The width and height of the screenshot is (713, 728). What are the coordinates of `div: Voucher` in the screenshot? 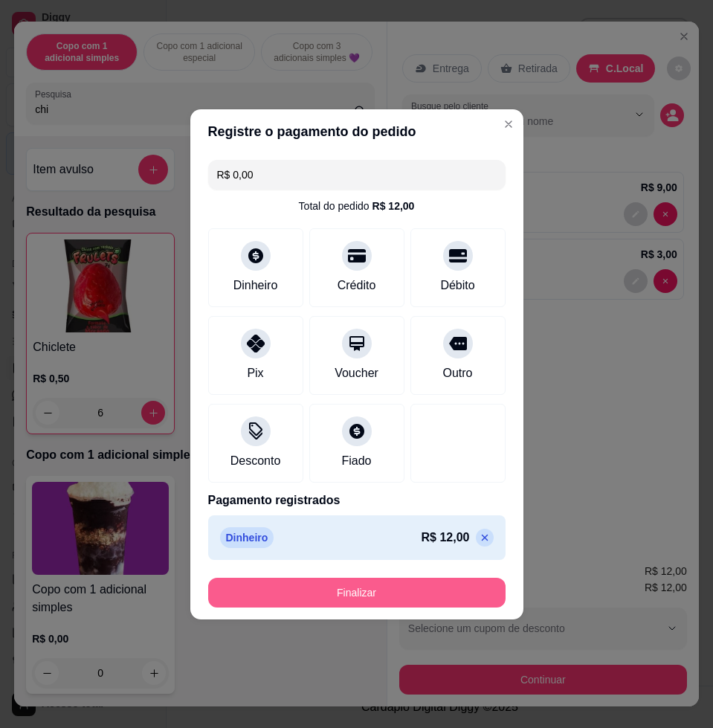 It's located at (356, 373).